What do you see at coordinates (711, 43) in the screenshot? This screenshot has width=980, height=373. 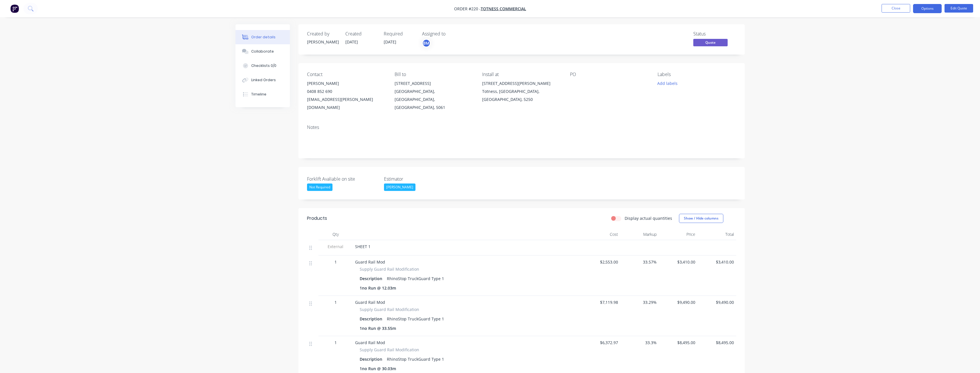 I see `span: Quote` at bounding box center [711, 43].